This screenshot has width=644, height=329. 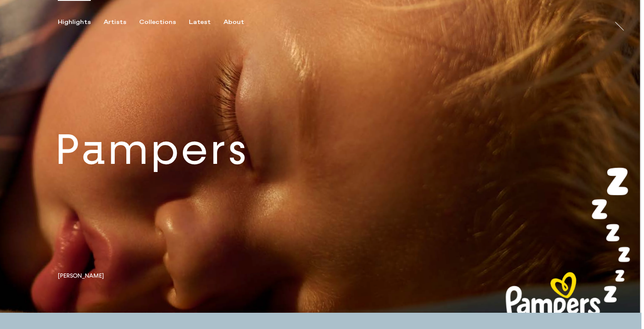 What do you see at coordinates (164, 22) in the screenshot?
I see `button: Collections` at bounding box center [164, 22].